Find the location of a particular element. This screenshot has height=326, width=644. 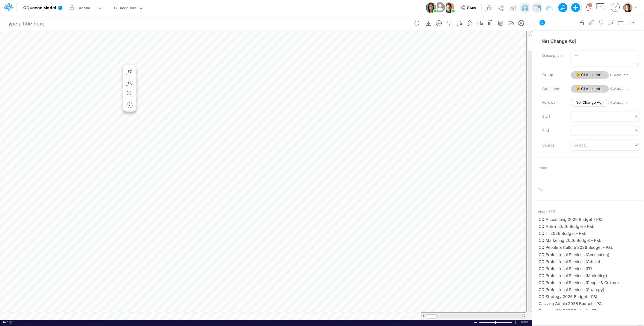

label: Group is located at coordinates (552, 75).